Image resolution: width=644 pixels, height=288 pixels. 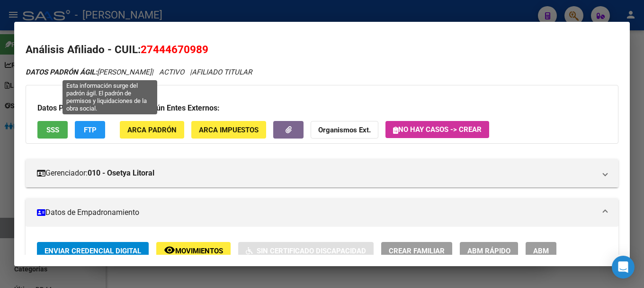 What do you see at coordinates (152, 130) in the screenshot?
I see `span: ARCA Padrón` at bounding box center [152, 130].